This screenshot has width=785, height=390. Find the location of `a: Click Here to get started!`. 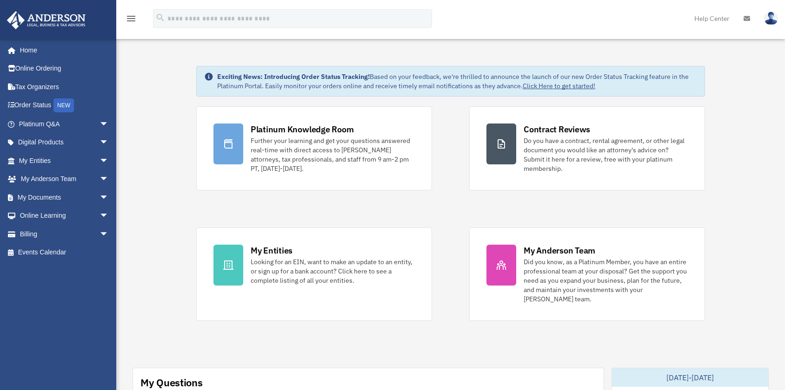

a: Click Here to get started! is located at coordinates (559, 86).